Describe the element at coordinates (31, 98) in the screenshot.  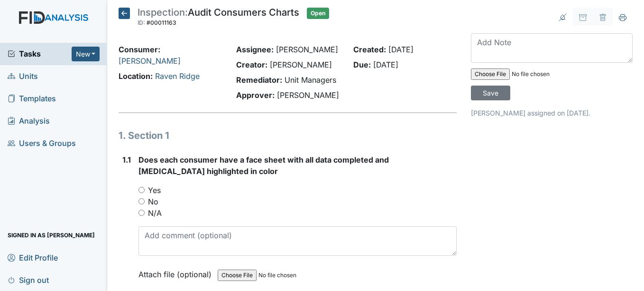
I see `span: Templates` at that location.